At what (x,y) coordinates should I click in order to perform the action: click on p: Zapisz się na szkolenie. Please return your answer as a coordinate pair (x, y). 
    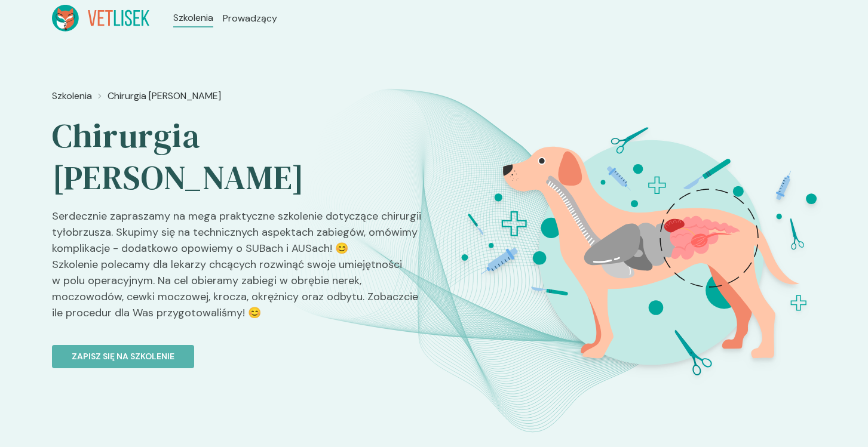
    Looking at the image, I should click on (123, 356).